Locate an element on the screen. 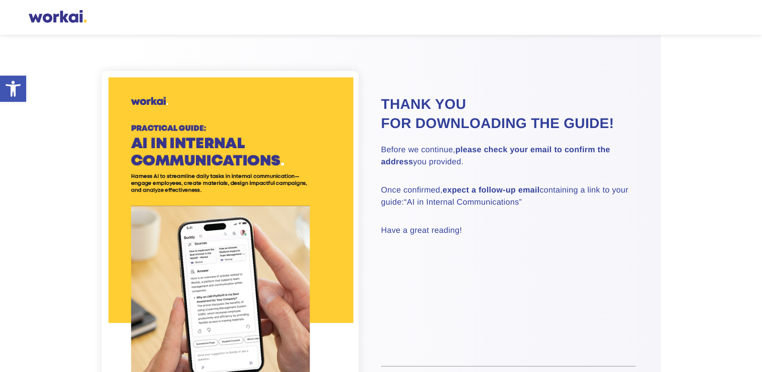 The image size is (762, 372). strong: expect a follow-up email is located at coordinates (491, 190).